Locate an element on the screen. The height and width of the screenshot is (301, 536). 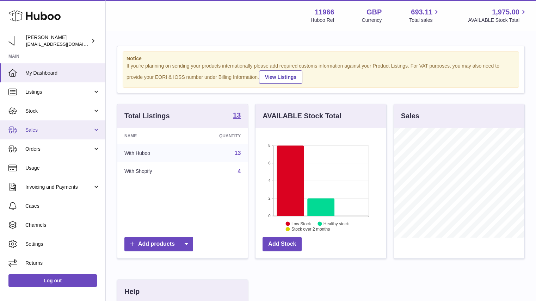
a: View Listings is located at coordinates (280, 77).